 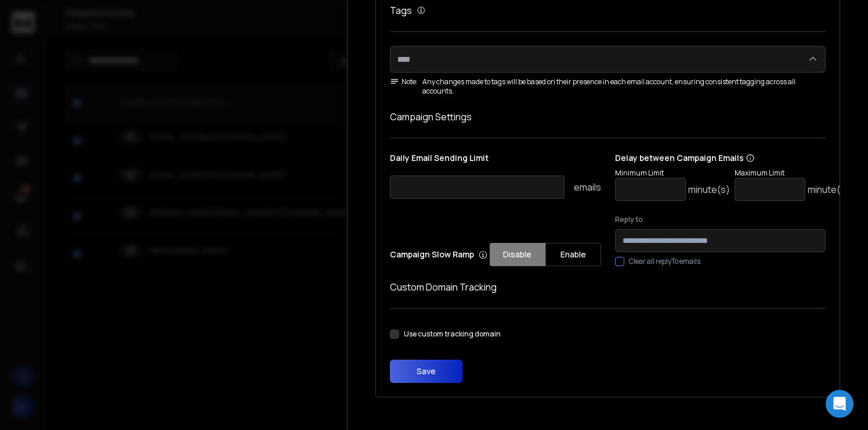 What do you see at coordinates (573, 254) in the screenshot?
I see `button: Enable` at bounding box center [573, 254].